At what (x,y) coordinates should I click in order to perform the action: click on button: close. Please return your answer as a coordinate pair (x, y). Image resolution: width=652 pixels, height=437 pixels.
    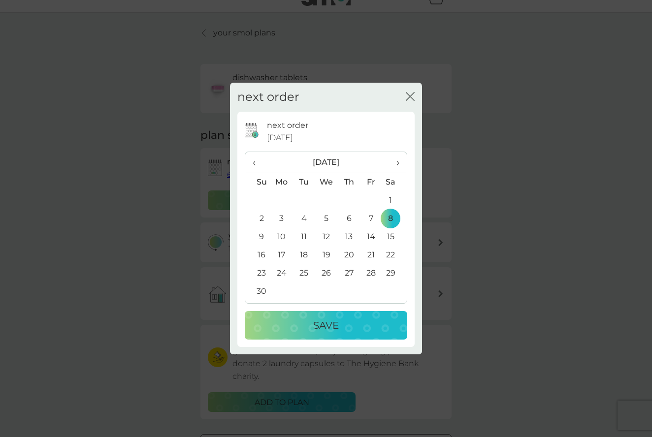
    Looking at the image, I should click on (410, 97).